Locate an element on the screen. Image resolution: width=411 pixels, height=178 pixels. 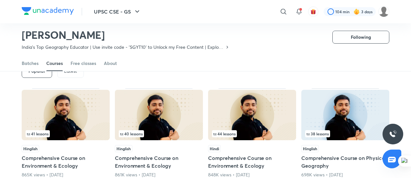
span: 41 lessons is located at coordinates (38, 134).